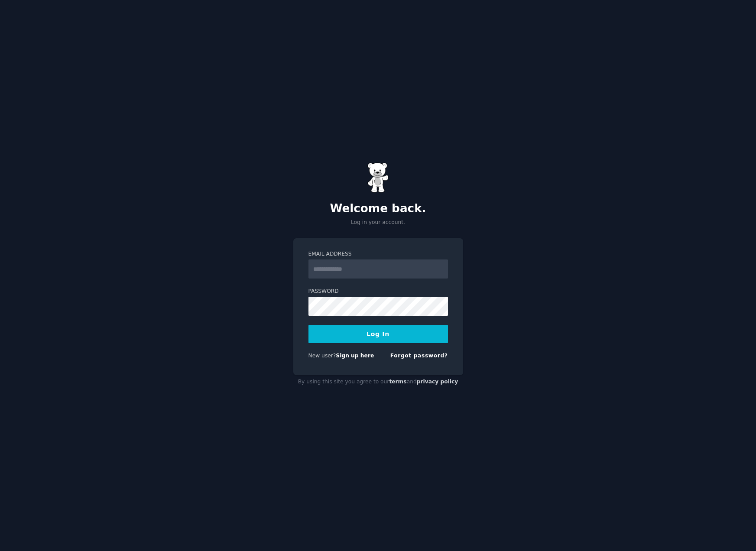  I want to click on a: Forgot password?, so click(419, 356).